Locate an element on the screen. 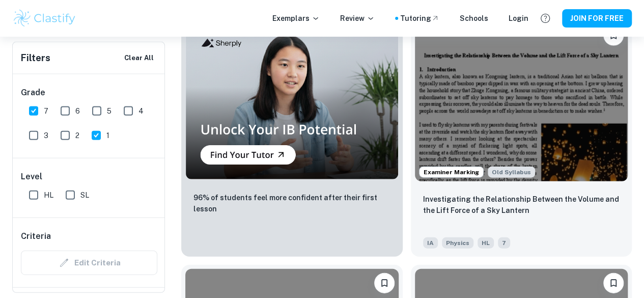 The height and width of the screenshot is (298, 644). h6: Level is located at coordinates (89, 177).